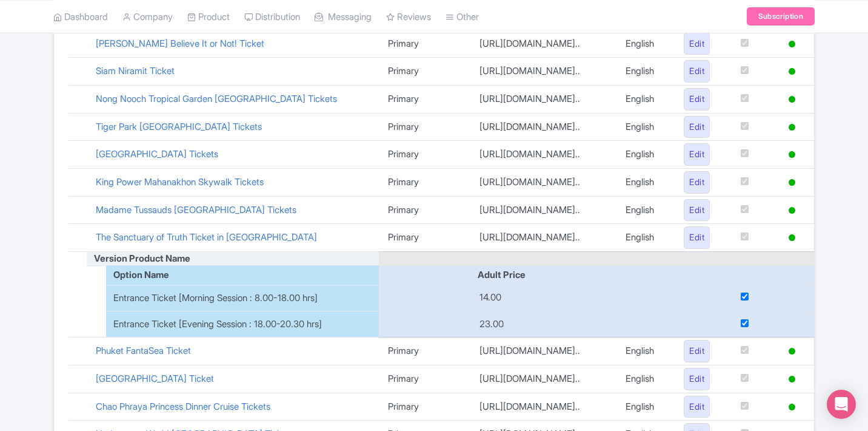 The height and width of the screenshot is (431, 868). What do you see at coordinates (135, 70) in the screenshot?
I see `a: Siam Niramit Ticket` at bounding box center [135, 70].